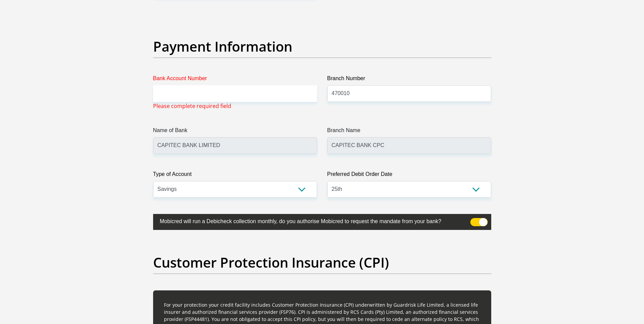 This screenshot has height=324, width=644. Describe the element at coordinates (322, 46) in the screenshot. I see `h2: Payment Information` at that location.